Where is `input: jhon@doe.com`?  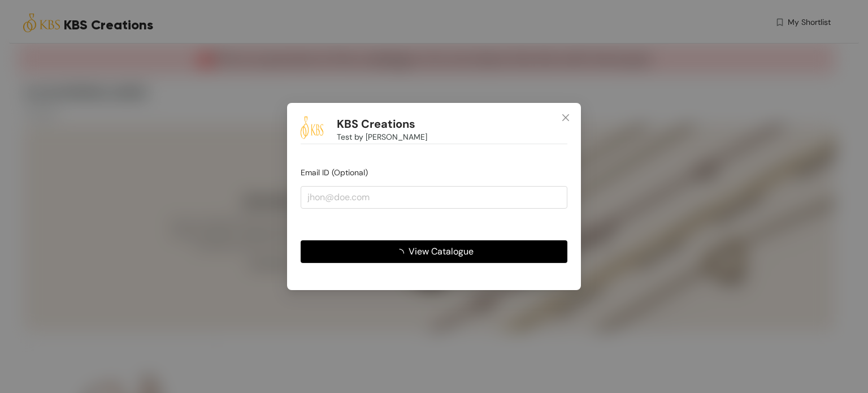 input: jhon@doe.com is located at coordinates (434, 197).